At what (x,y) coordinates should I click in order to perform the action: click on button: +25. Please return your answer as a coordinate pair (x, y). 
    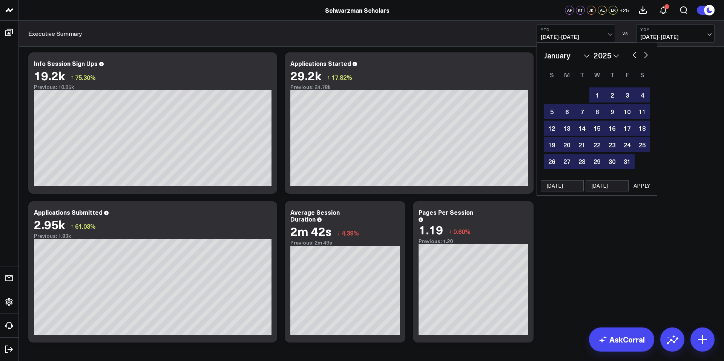
    Looking at the image, I should click on (624, 10).